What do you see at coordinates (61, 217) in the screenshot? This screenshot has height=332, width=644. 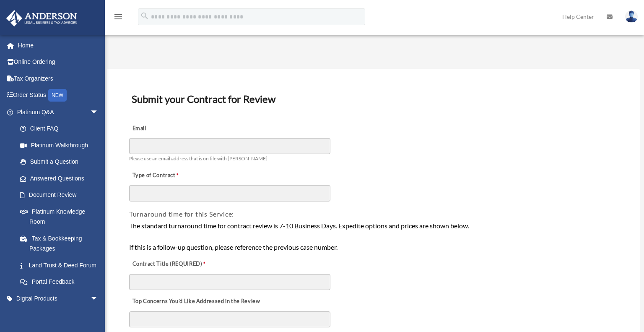 I see `a: Platinum Knowledge Room` at bounding box center [61, 217].